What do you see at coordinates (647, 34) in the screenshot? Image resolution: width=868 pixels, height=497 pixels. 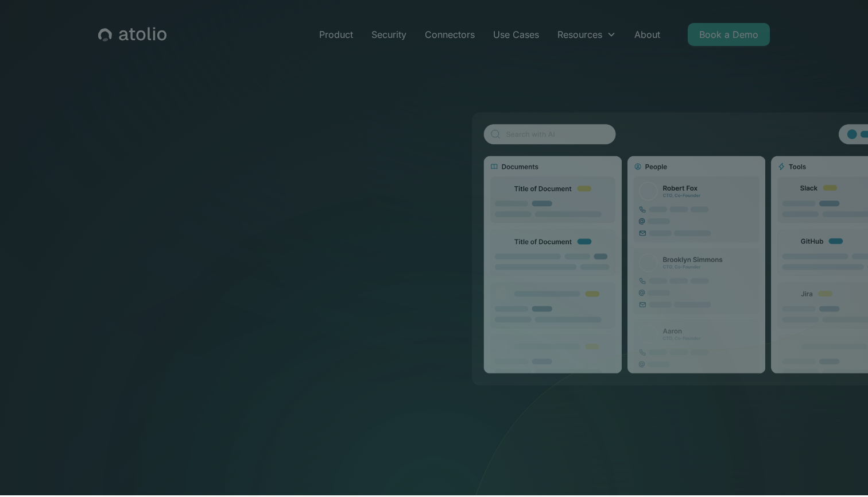 I see `a: About` at bounding box center [647, 34].